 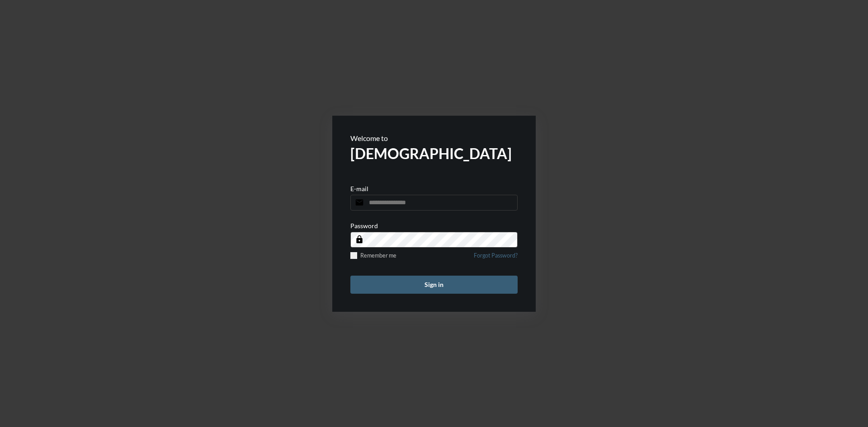 I want to click on p: E-mail, so click(x=360, y=189).